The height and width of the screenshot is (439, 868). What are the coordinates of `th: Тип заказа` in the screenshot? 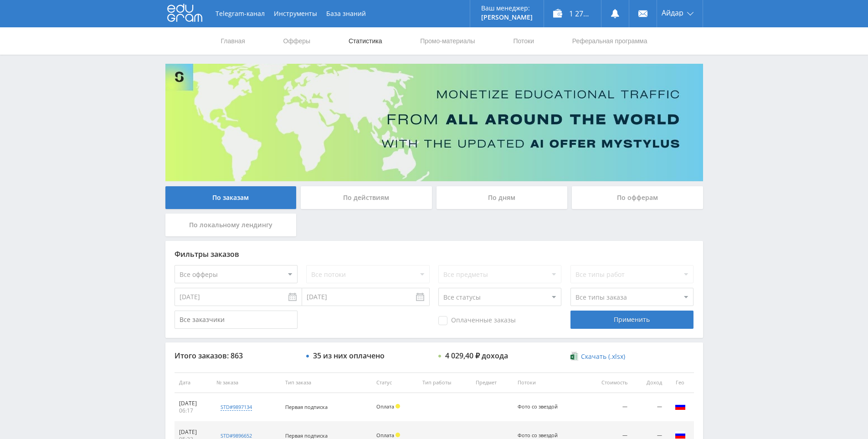 It's located at (327, 382).